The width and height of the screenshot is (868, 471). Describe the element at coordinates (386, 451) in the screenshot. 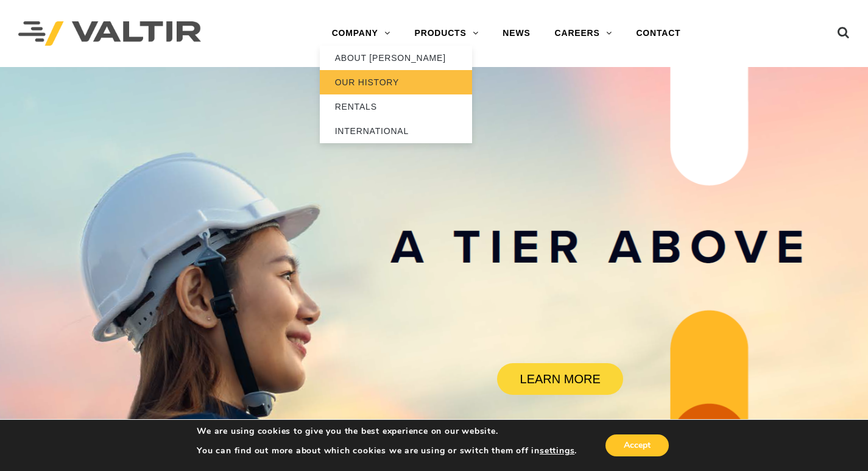

I see `p: You can find out more about which cookies we are using or switch them off in .` at that location.